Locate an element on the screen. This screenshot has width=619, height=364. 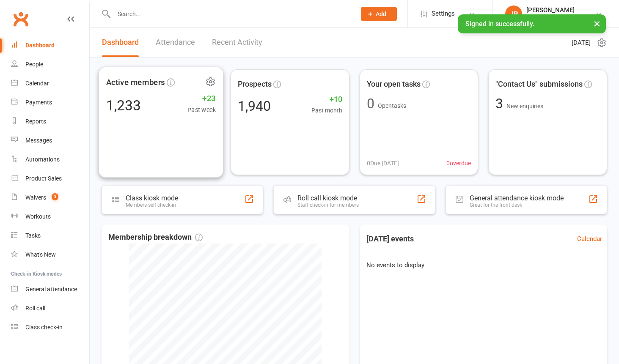
div: Payments is located at coordinates (38, 102).